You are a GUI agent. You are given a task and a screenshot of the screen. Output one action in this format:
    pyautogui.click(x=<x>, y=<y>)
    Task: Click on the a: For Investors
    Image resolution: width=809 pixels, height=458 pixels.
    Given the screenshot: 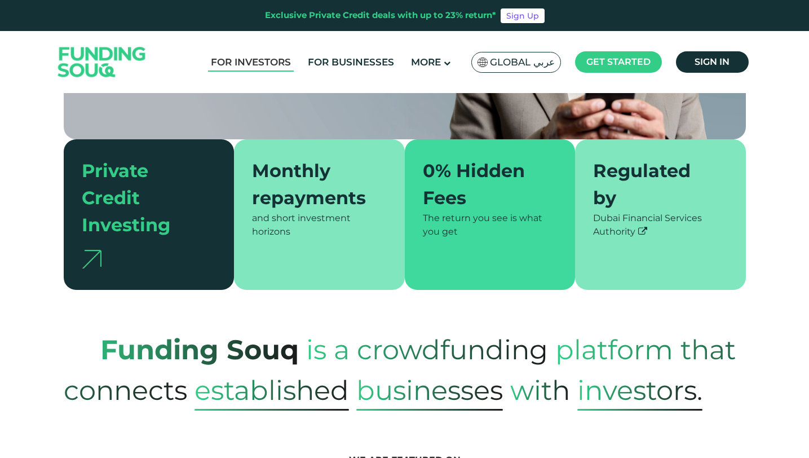 What is the action you would take?
    pyautogui.click(x=251, y=62)
    